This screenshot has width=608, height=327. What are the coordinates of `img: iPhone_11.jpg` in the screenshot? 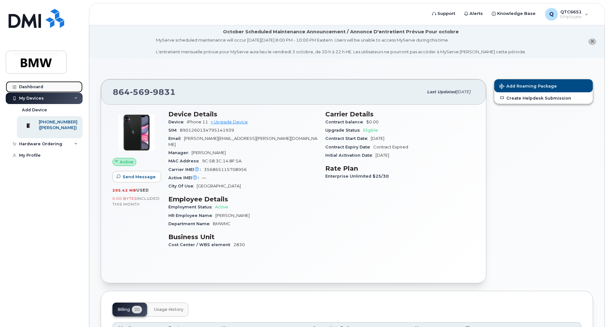 It's located at (137, 133).